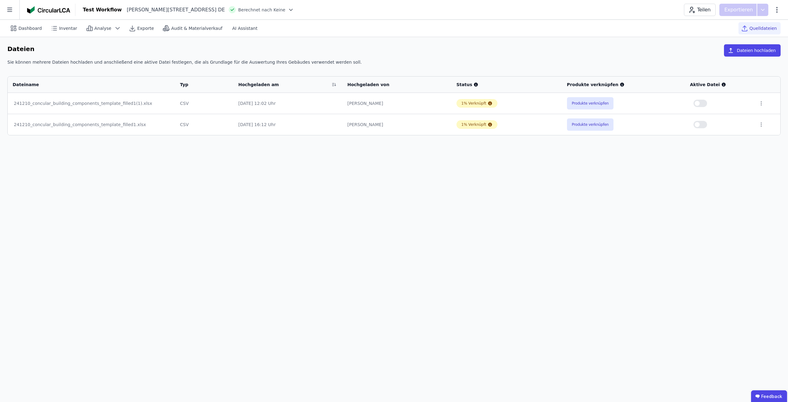 This screenshot has width=788, height=402. Describe the element at coordinates (719, 85) in the screenshot. I see `div: Aktive Datei` at that location.